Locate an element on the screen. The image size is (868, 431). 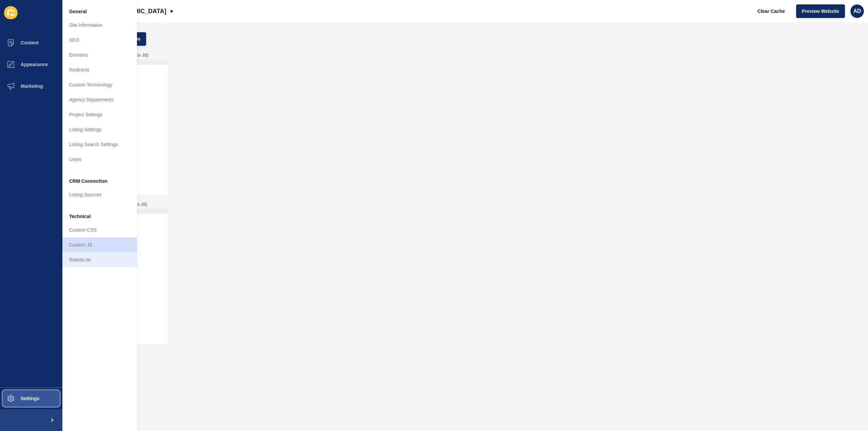
span: Preview Website is located at coordinates (821, 11).